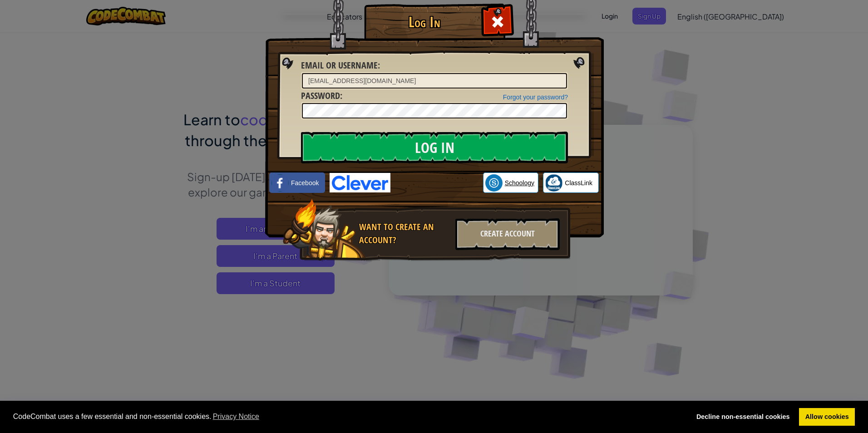 This screenshot has width=868, height=433. Describe the element at coordinates (339, 65) in the screenshot. I see `span: Email or Username` at that location.